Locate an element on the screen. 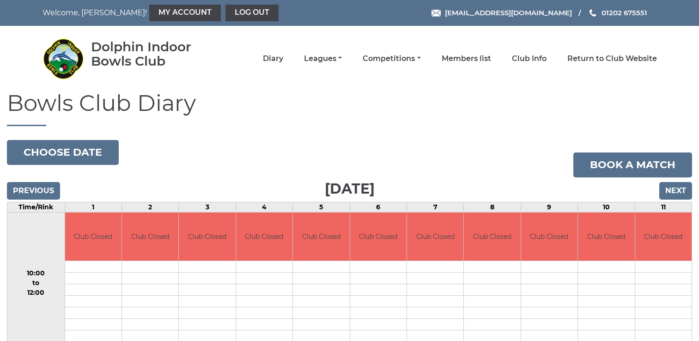  td: 11 is located at coordinates (664, 207).